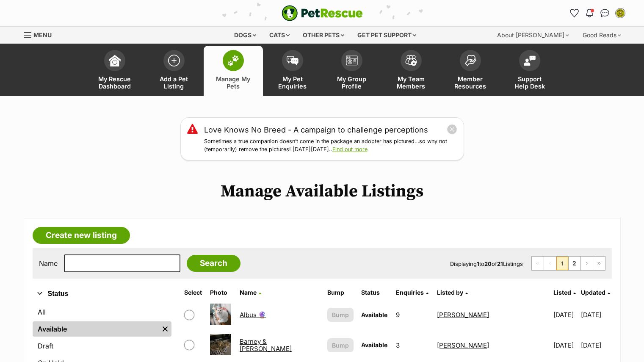 Image resolution: width=644 pixels, height=362 pixels. Describe the element at coordinates (174, 71) in the screenshot. I see `a: Add a Pet Listing` at that location.